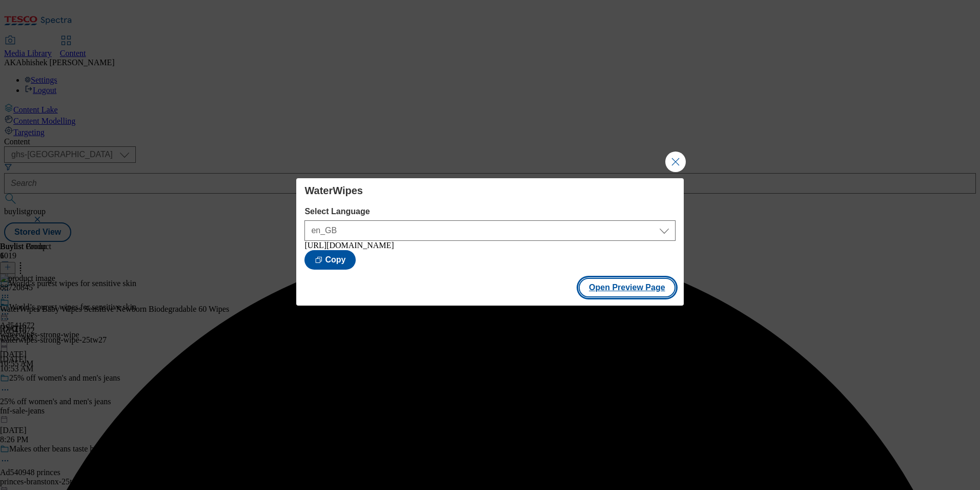 The height and width of the screenshot is (490, 980). Describe the element at coordinates (627, 288) in the screenshot. I see `button: Open Preview Page` at that location.